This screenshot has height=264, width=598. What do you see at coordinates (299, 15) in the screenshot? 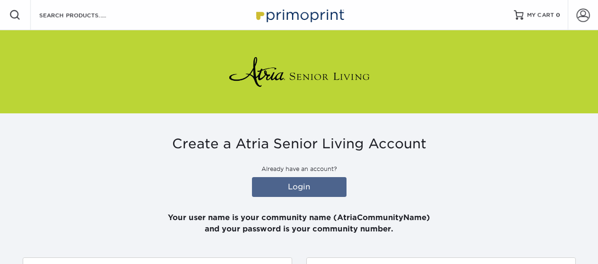
I see `img: Primoprint` at bounding box center [299, 15].